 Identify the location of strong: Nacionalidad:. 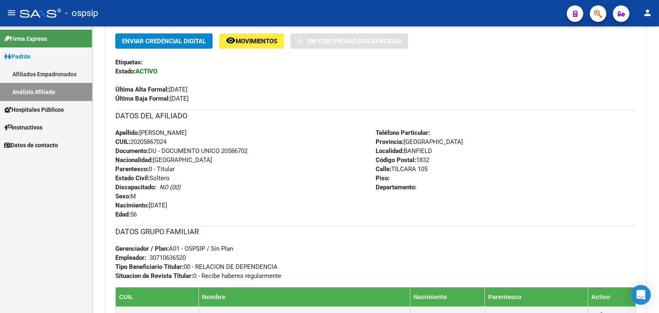
(134, 160).